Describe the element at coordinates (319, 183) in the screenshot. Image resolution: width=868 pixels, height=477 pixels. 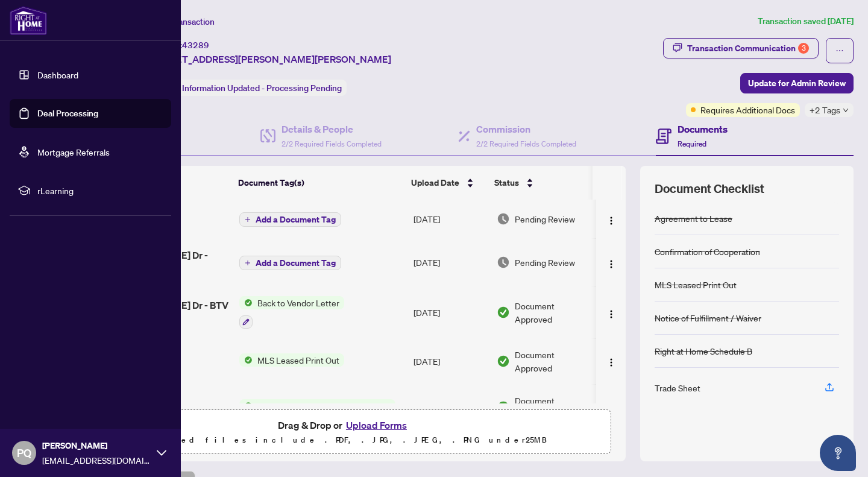
I see `th: Document Tag(s)` at that location.